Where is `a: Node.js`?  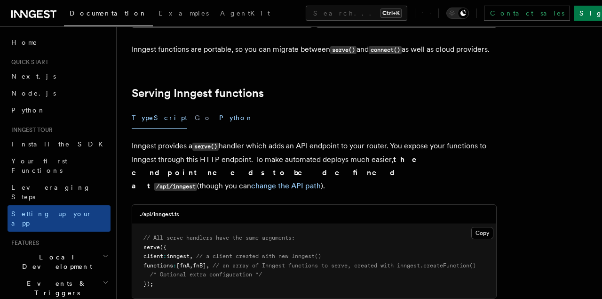
a: Node.js is located at coordinates (59, 93).